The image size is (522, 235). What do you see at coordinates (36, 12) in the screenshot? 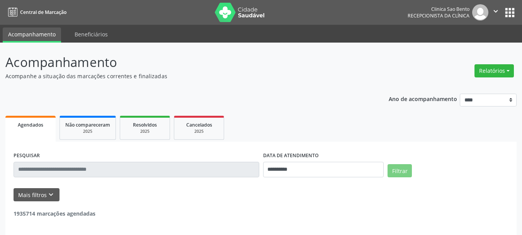
I see `a: Central de Marcação` at bounding box center [36, 12].